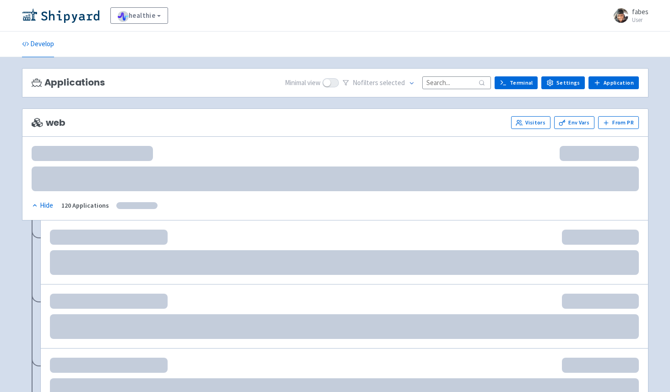 This screenshot has width=670, height=392. Describe the element at coordinates (379, 83) in the screenshot. I see `span: No filter s` at that location.